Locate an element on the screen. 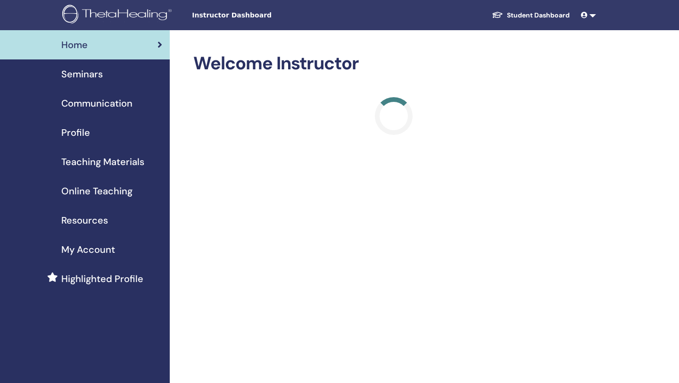 The width and height of the screenshot is (679, 383). h2: Welcome Instructor is located at coordinates (394, 64).